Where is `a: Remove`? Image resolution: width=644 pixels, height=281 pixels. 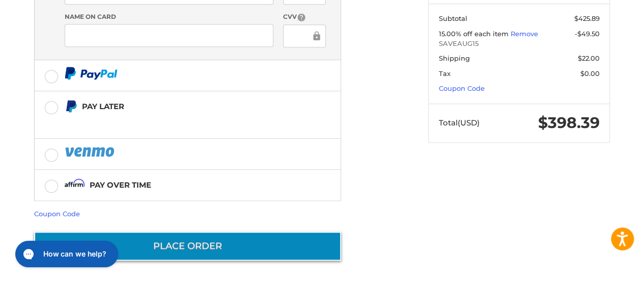
a: Remove is located at coordinates (525, 33).